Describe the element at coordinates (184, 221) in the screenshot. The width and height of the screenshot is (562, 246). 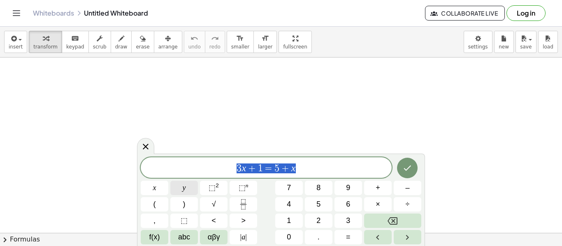
I see `button: Placeholder` at that location.